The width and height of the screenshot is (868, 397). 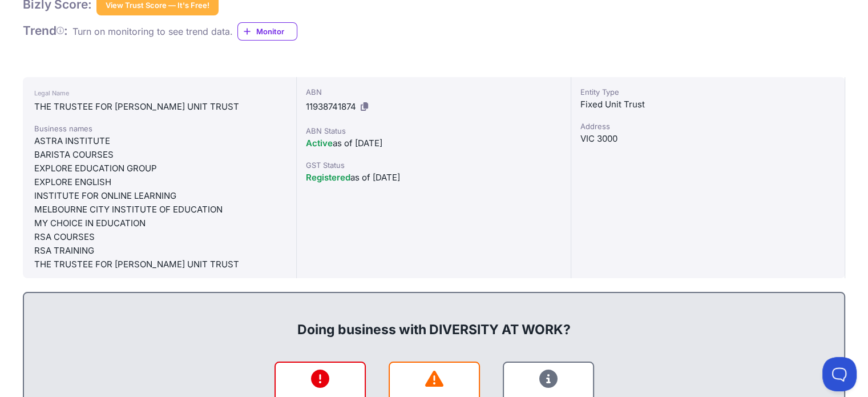 I want to click on div: RSA TRAINING, so click(x=159, y=251).